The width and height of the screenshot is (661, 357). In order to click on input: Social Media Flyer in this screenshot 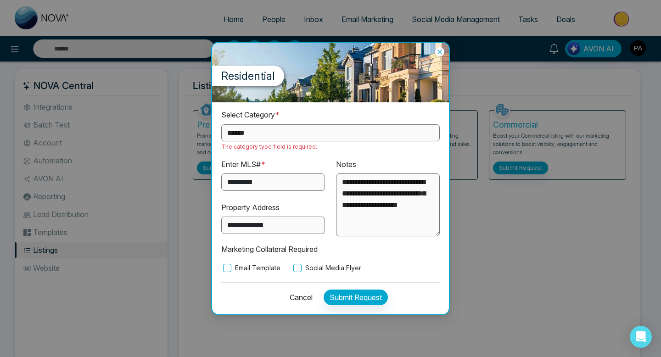, I will do `click(297, 268)`.